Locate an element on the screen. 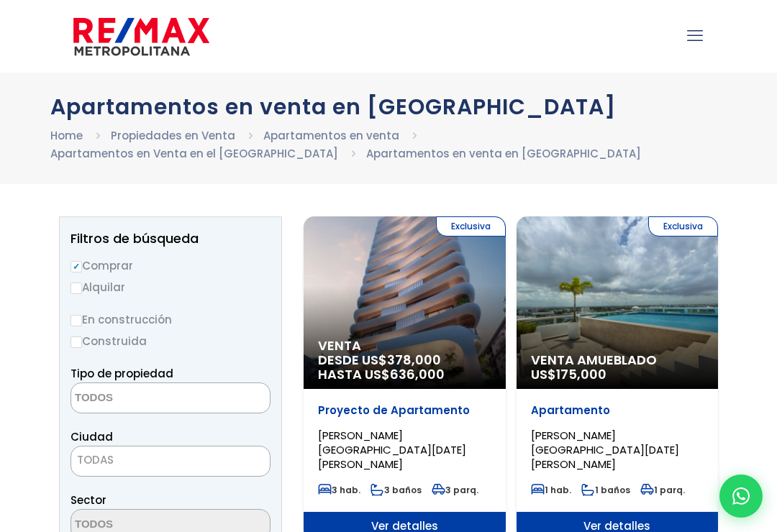 This screenshot has width=777, height=532. span: US$ is located at coordinates (568, 374).